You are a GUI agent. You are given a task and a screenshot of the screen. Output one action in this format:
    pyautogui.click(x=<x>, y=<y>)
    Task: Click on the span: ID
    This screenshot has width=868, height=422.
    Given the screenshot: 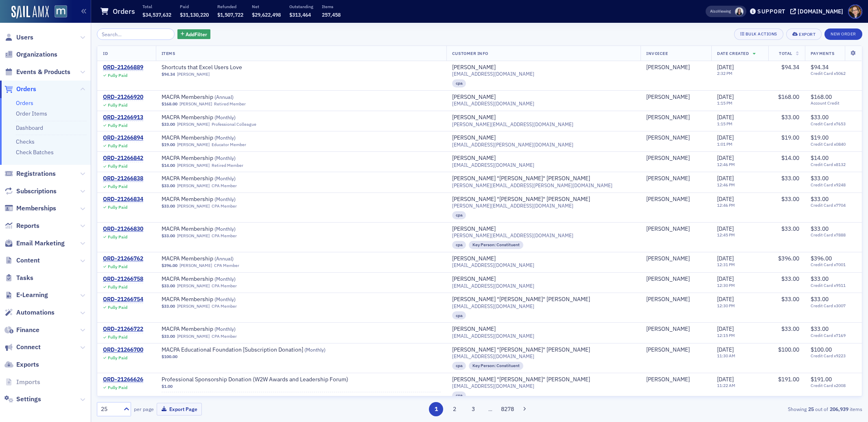 What is the action you would take?
    pyautogui.click(x=105, y=53)
    